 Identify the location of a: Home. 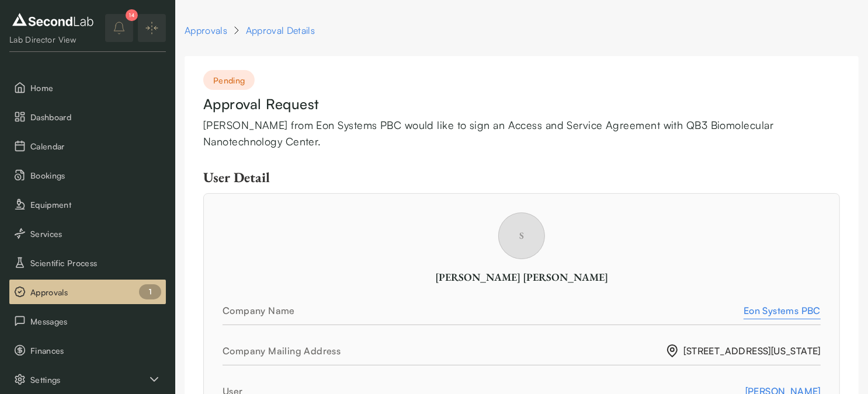
(87, 87).